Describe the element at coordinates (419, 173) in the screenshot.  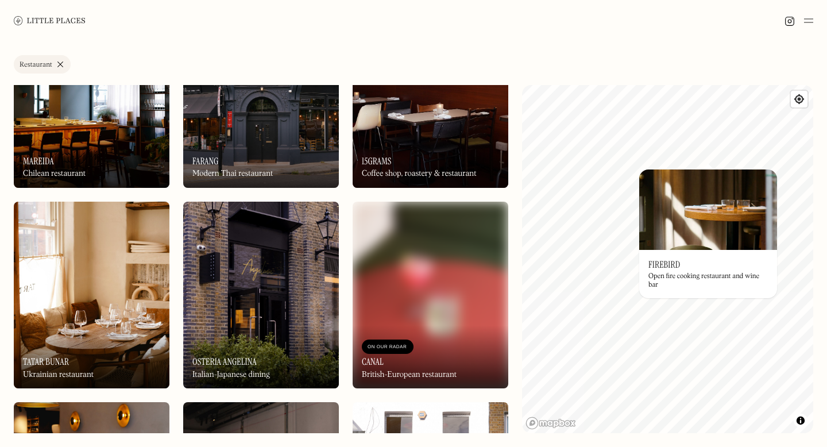
I see `div: Coffee shop, roastery & restaurant` at that location.